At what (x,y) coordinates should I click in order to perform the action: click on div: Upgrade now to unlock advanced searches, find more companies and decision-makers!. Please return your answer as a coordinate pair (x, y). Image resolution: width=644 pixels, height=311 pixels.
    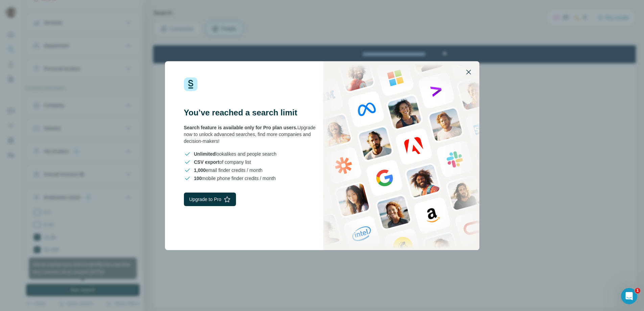
    Looking at the image, I should click on (253, 134).